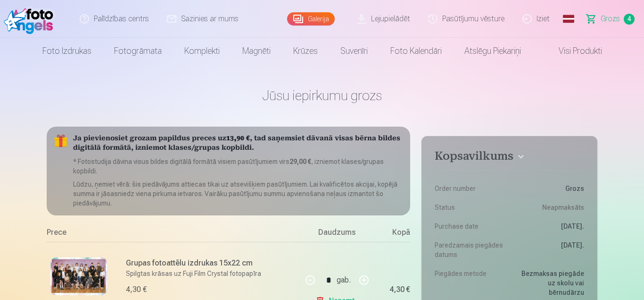 The width and height of the screenshot is (644, 300). Describe the element at coordinates (202, 51) in the screenshot. I see `a: Komplekti` at that location.